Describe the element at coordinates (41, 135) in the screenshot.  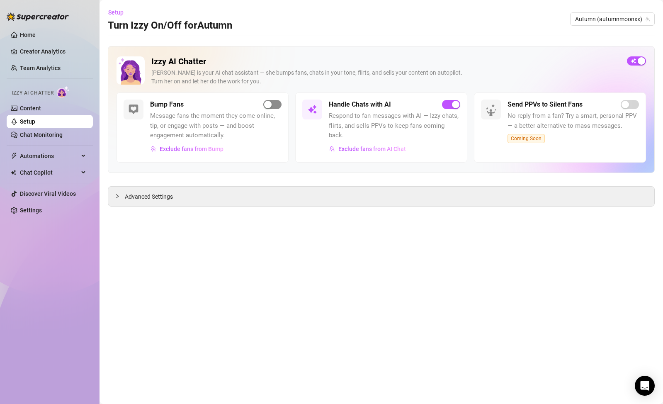
I see `a: Chat Monitoring` at that location.